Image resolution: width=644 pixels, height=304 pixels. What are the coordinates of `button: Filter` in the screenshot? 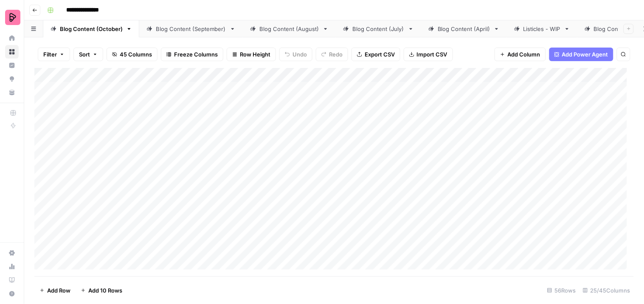 It's located at (54, 54).